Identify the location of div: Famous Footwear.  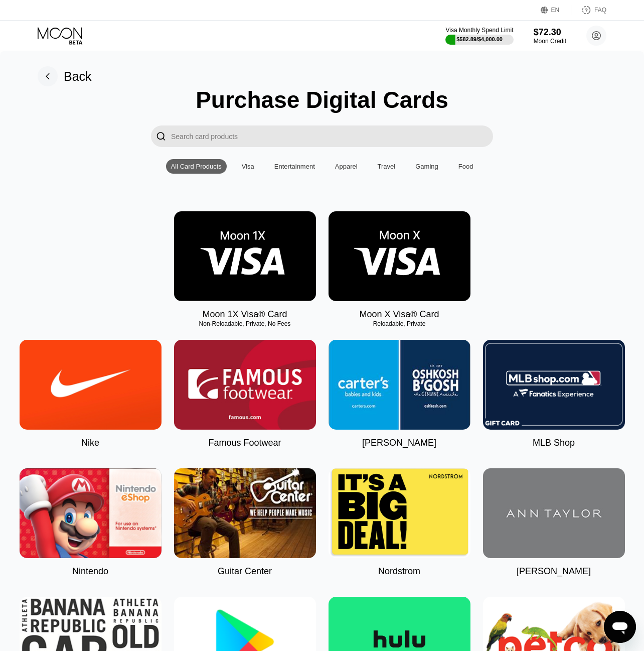
(244, 442).